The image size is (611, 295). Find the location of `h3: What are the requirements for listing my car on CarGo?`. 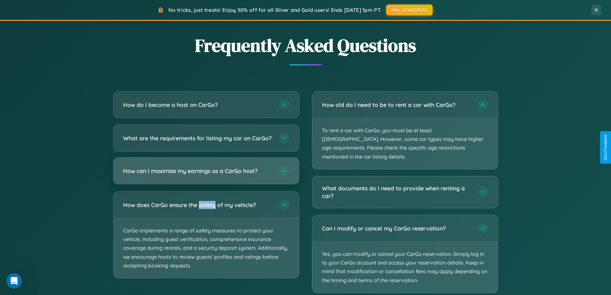

h3: What are the requirements for listing my car on CarGo? is located at coordinates (198, 138).